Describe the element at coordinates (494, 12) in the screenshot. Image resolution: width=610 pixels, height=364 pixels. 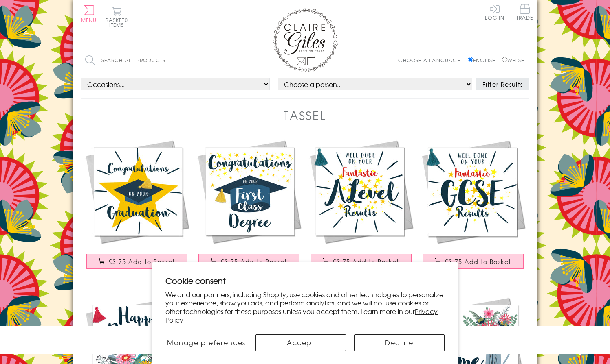
I see `a: Log In` at that location.